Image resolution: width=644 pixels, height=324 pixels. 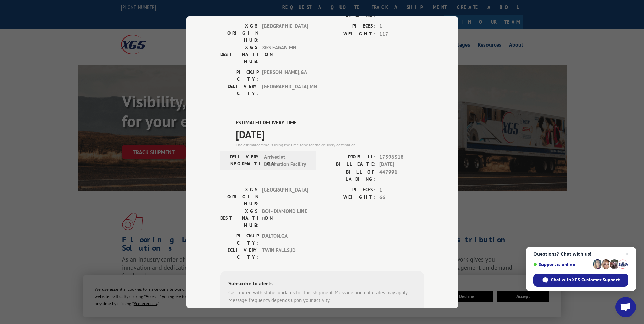 What do you see at coordinates (286, 161) in the screenshot?
I see `span: Arrived at Destination Facility` at bounding box center [286, 161].